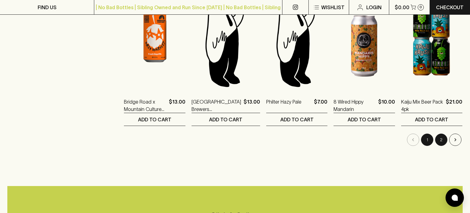 The height and width of the screenshot is (213, 470). What do you see at coordinates (145, 105) in the screenshot?
I see `a: Bridge Road x Mountain Culture Hazy Harvest Fresh Hop IPA 440ml` at bounding box center [145, 105].